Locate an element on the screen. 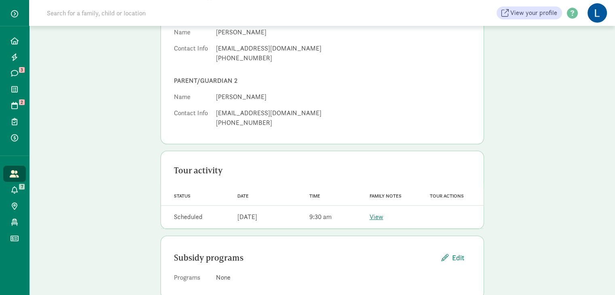  input: Search for a family, child or location is located at coordinates (155, 13).